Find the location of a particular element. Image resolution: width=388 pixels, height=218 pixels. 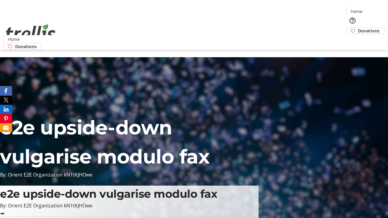

img: Orient E2E Organization kN1tKJHOwe's Logo is located at coordinates (31, 33).